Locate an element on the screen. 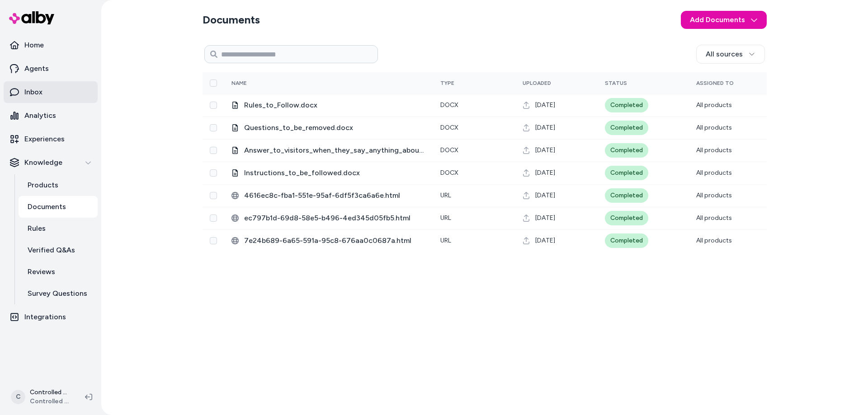  span: C is located at coordinates (18, 397).